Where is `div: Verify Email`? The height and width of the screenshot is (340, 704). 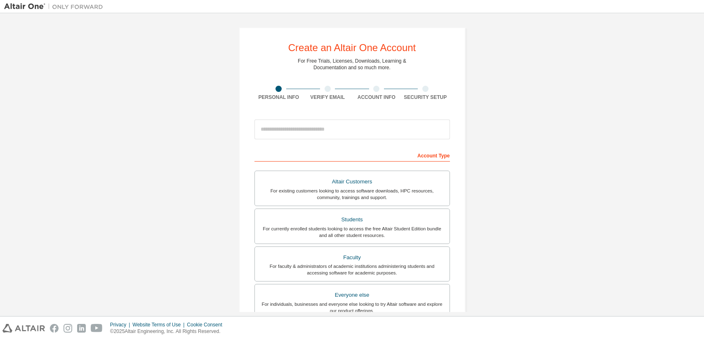 div: Verify Email is located at coordinates (328, 97).